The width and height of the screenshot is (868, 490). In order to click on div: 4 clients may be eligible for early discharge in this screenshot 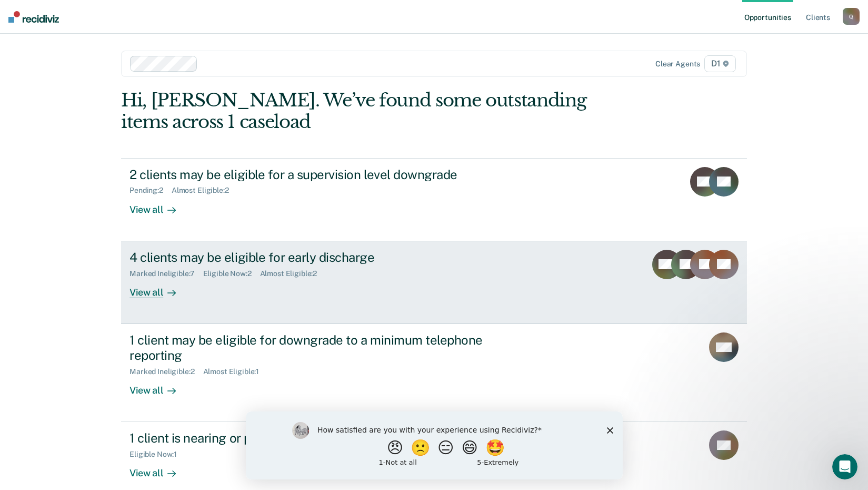, I will do `click(314, 257)`.